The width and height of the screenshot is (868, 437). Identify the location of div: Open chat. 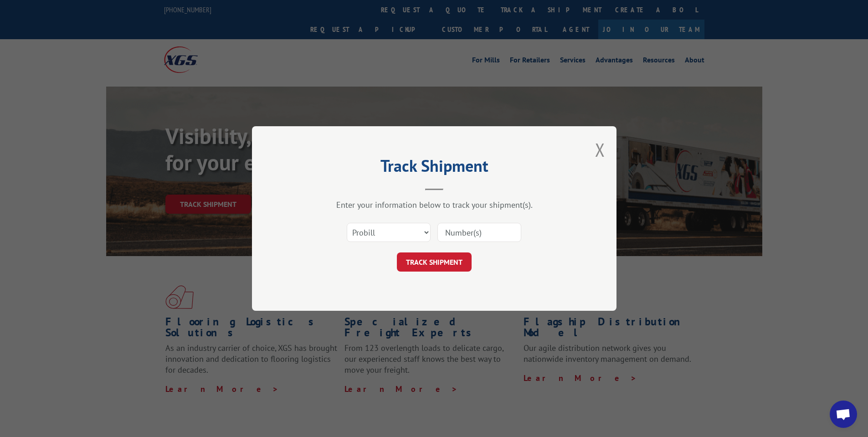
(843, 414).